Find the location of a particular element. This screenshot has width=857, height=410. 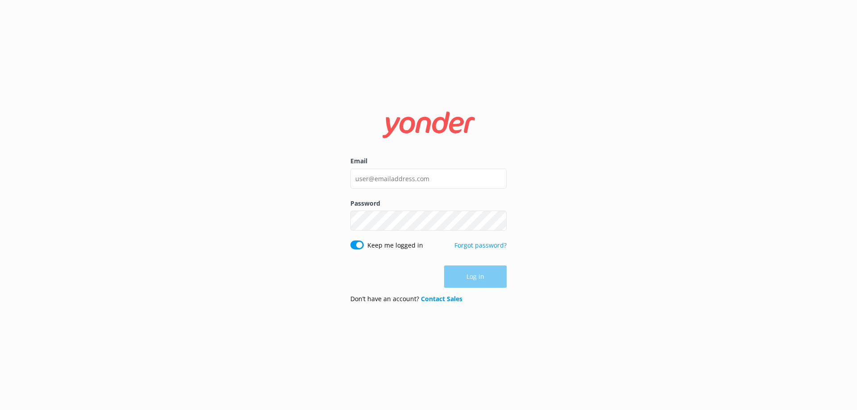

input: user@emailaddress.com is located at coordinates (428, 179).